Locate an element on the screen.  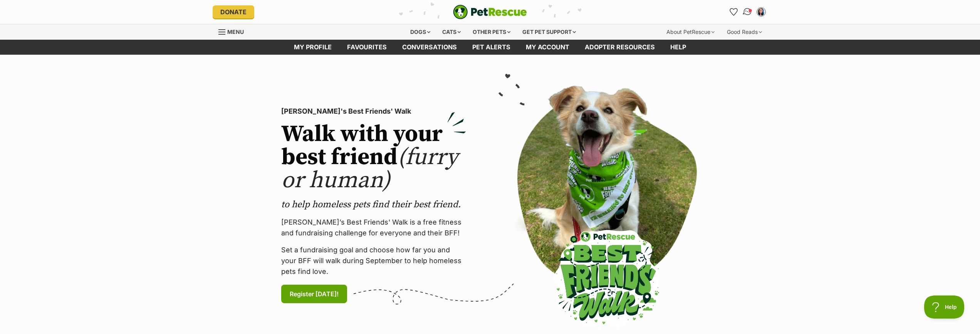
div: Cats is located at coordinates (452, 32).